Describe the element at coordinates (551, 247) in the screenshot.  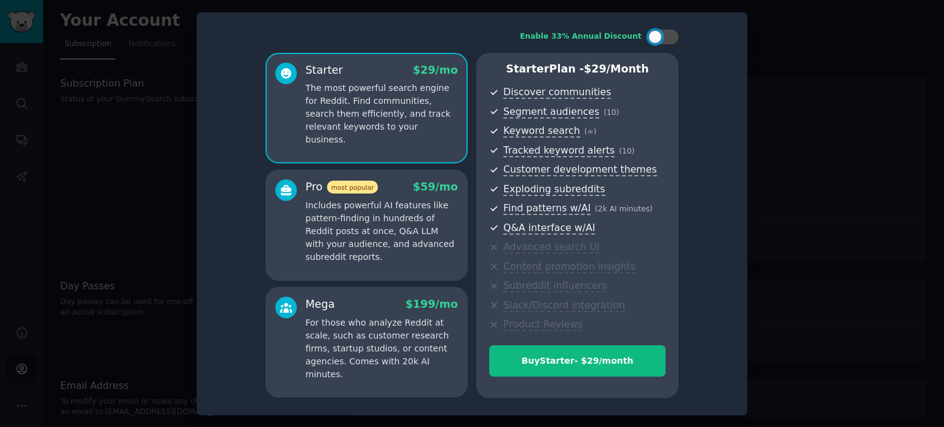
I see `span: Advanced search UI` at that location.